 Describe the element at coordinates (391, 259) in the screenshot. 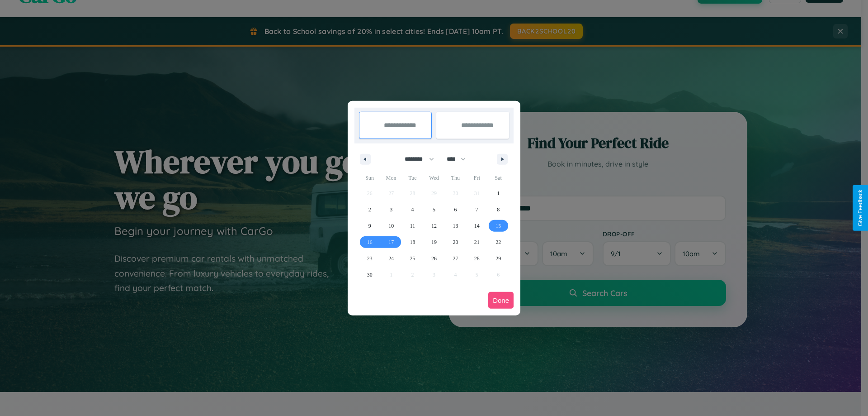

I see `span: 24` at that location.